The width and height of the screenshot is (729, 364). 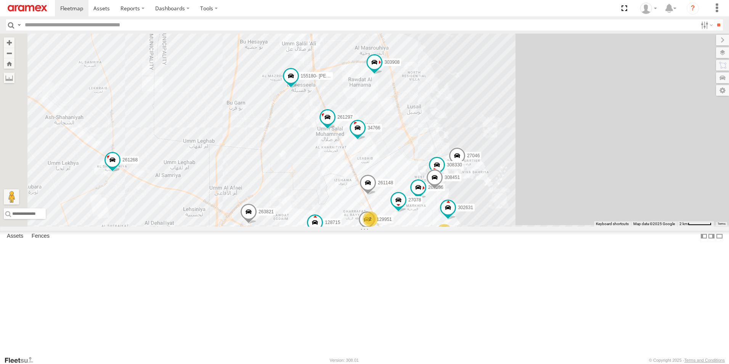 What do you see at coordinates (9, 78) in the screenshot?
I see `label: Measure` at bounding box center [9, 78].